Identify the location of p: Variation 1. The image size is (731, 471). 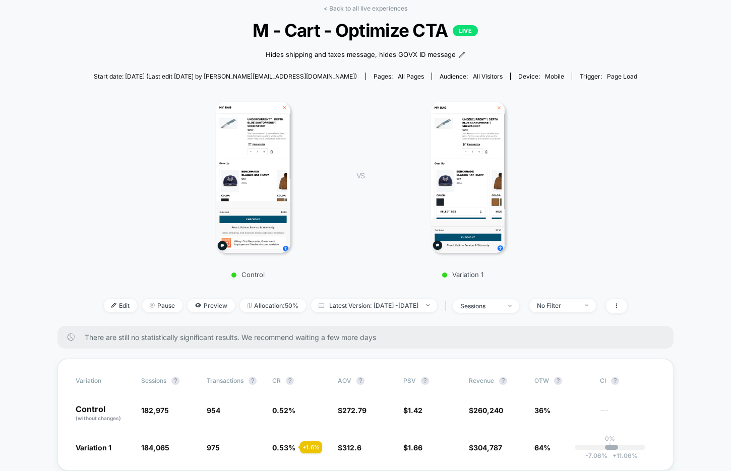
(463, 275).